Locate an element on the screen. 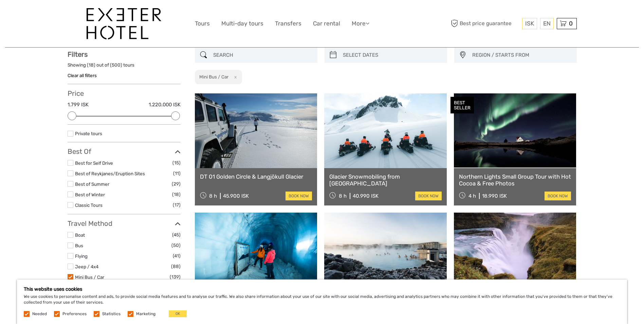 The height and width of the screenshot is (324, 644). a: Best of Summer is located at coordinates (92, 184).